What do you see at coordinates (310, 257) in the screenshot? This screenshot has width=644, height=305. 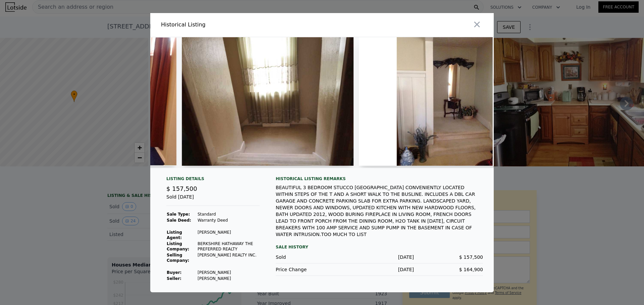 I see `div: Sold` at bounding box center [310, 257].